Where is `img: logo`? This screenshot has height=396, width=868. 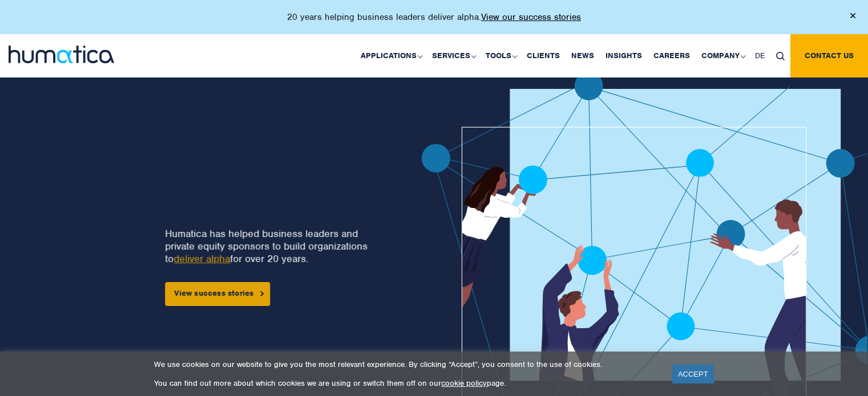 img: logo is located at coordinates (61, 54).